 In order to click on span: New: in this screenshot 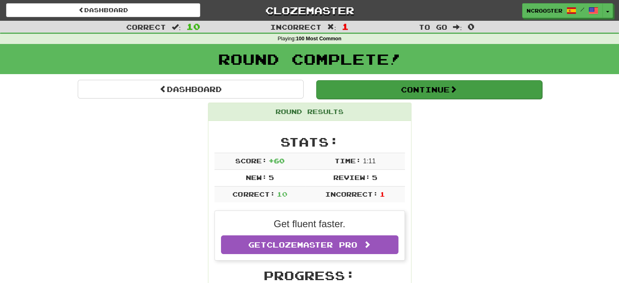, I will do `click(257, 177)`.